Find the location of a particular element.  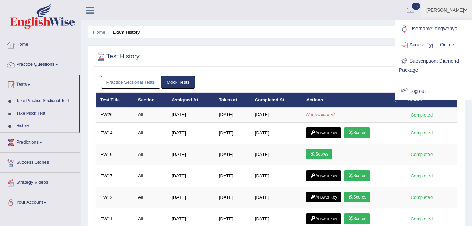

a: Mock Tests is located at coordinates (178, 82).